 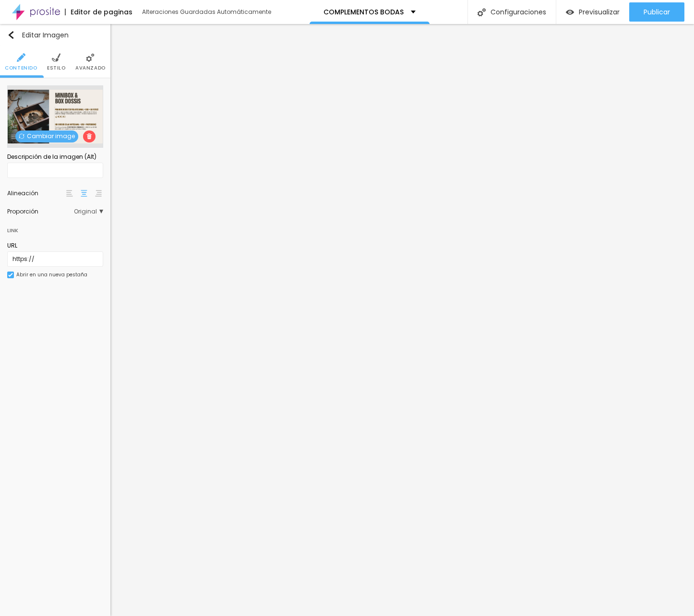 What do you see at coordinates (89, 212) in the screenshot?
I see `span: Original` at bounding box center [89, 212].